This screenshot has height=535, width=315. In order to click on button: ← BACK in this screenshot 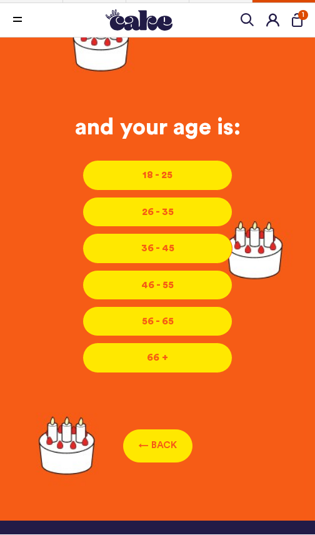, I will do `click(157, 446)`.